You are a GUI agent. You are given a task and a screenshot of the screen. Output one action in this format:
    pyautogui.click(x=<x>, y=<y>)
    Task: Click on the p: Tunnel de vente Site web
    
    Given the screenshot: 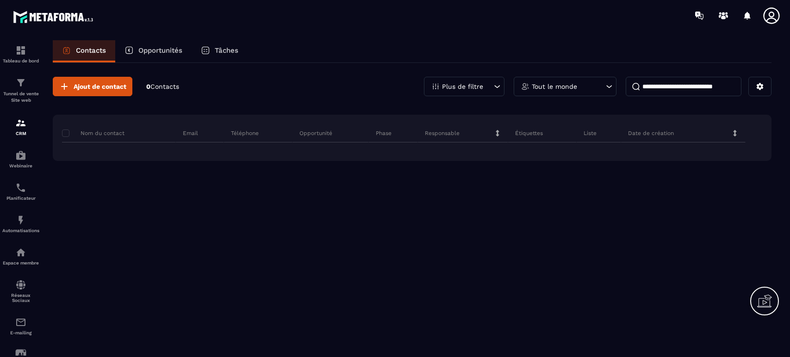 What is the action you would take?
    pyautogui.click(x=21, y=97)
    